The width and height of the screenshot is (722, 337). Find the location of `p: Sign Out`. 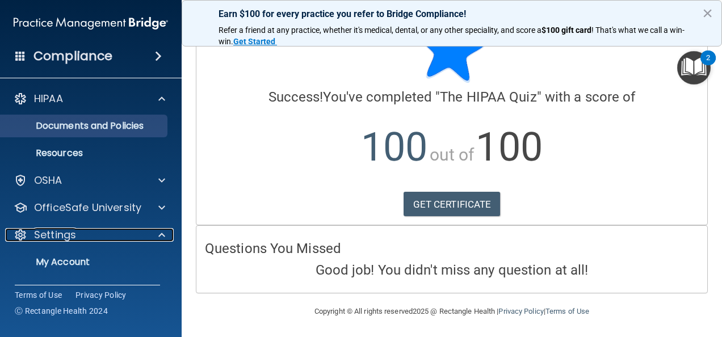

p: Sign Out is located at coordinates (85, 290).